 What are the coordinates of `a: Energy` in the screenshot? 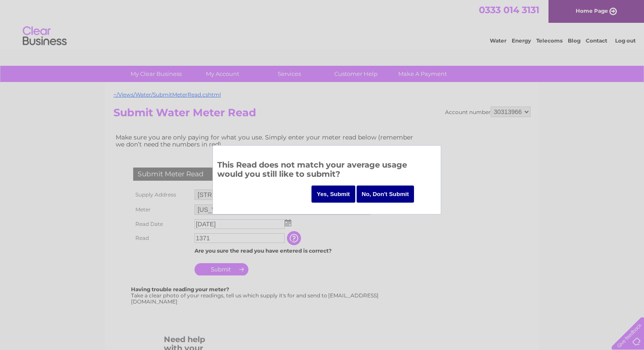 It's located at (522, 40).